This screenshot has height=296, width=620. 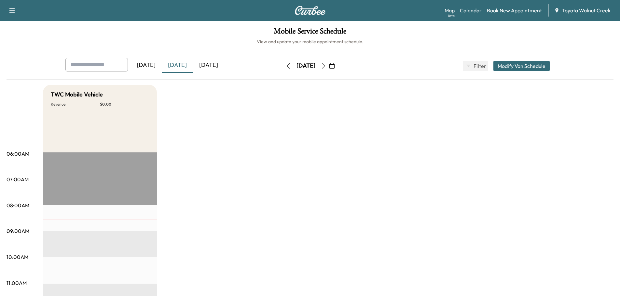 What do you see at coordinates (75, 104) in the screenshot?
I see `p: Revenue` at bounding box center [75, 104].